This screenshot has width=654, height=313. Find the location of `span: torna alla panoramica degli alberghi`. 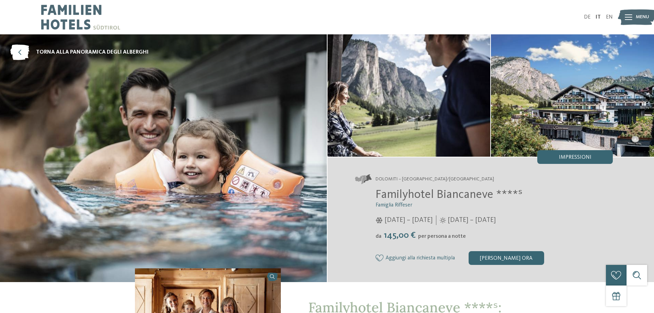

span: torna alla panoramica degli alberghi is located at coordinates (92, 52).